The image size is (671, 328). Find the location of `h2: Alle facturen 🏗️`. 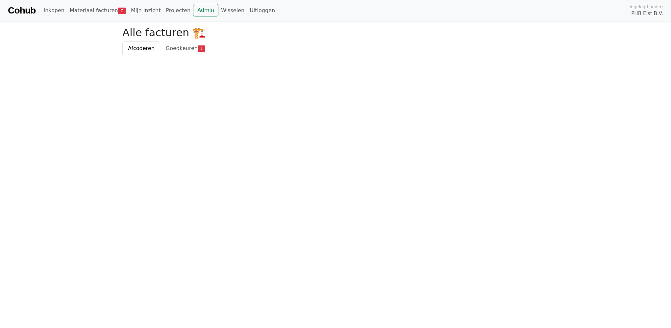

h2: Alle facturen 🏗️ is located at coordinates (336, 33).